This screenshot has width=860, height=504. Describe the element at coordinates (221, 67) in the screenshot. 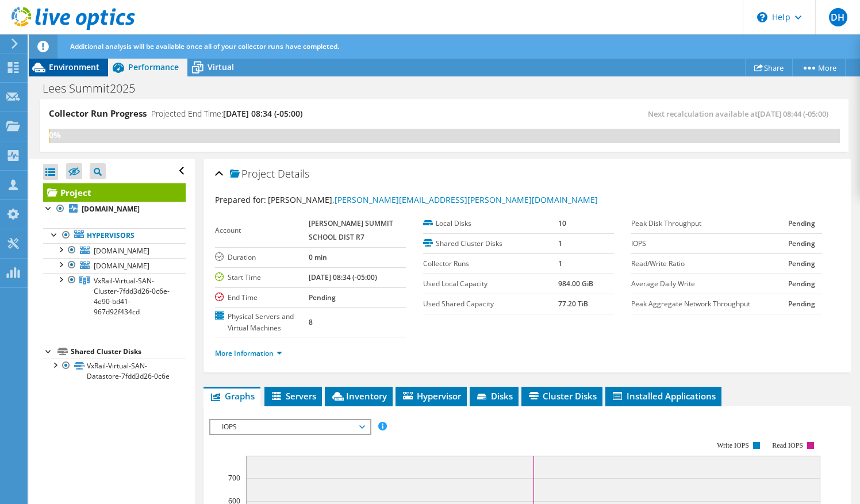

I see `span: Virtual` at that location.